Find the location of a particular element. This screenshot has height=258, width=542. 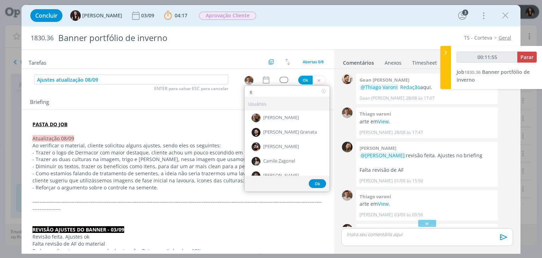

a: PASTA DO JOB is located at coordinates (50, 124).